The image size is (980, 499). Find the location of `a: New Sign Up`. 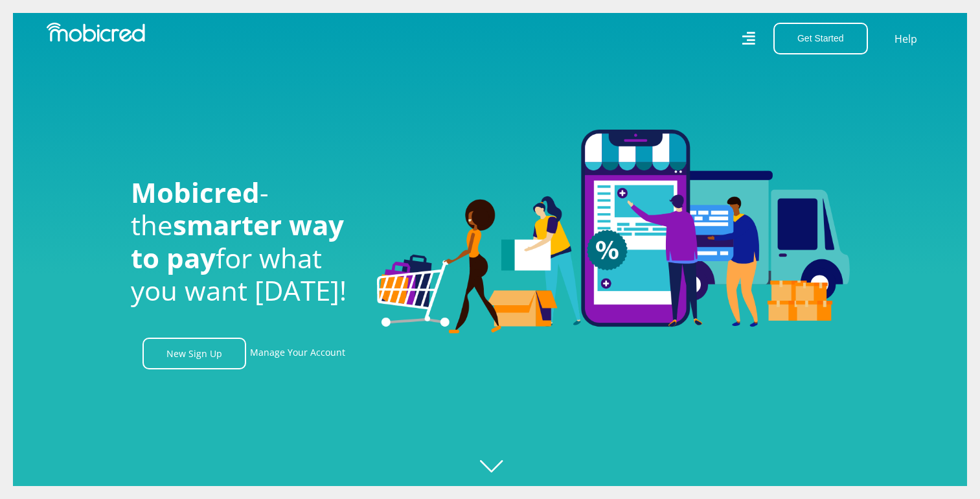

a: New Sign Up is located at coordinates (195, 353).